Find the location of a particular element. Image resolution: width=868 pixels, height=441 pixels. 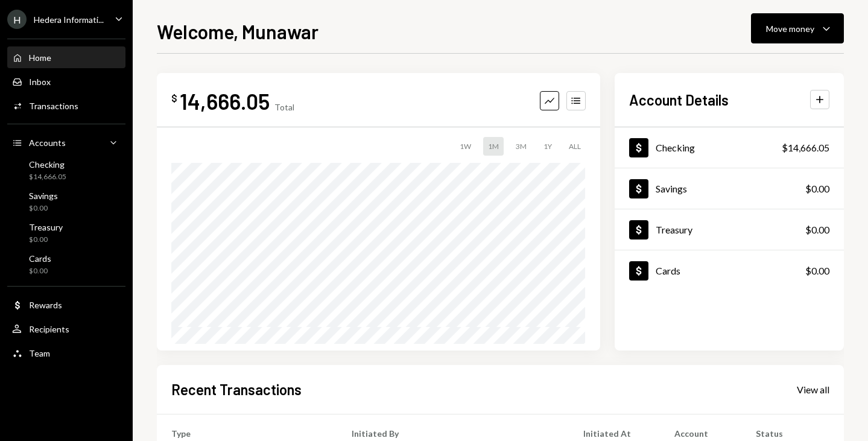

a: View all is located at coordinates (813, 389).